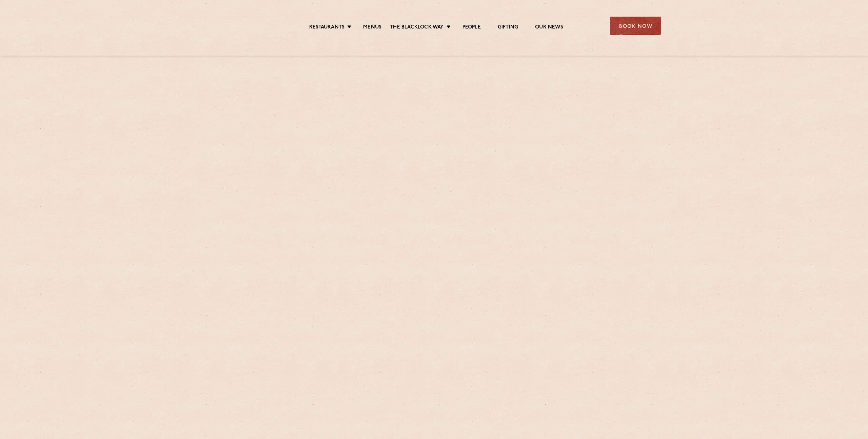 This screenshot has height=439, width=868. Describe the element at coordinates (327, 28) in the screenshot. I see `a: Restaurants` at that location.